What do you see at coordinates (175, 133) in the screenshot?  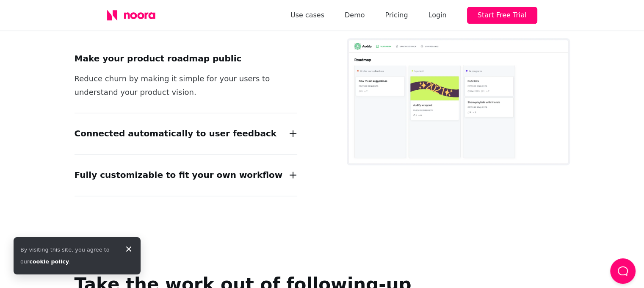 I see `h2: Connected automatically to user feedback` at bounding box center [175, 133].